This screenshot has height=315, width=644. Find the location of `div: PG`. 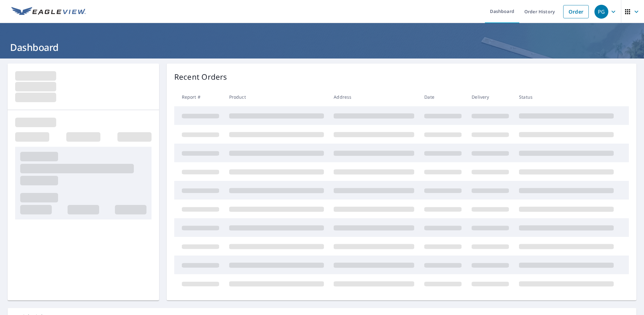

div: PG is located at coordinates (602, 11).